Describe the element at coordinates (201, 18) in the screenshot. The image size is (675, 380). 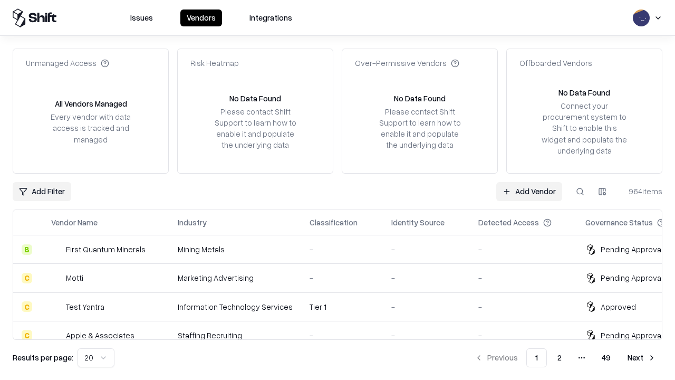
I see `button: Vendors` at that location.